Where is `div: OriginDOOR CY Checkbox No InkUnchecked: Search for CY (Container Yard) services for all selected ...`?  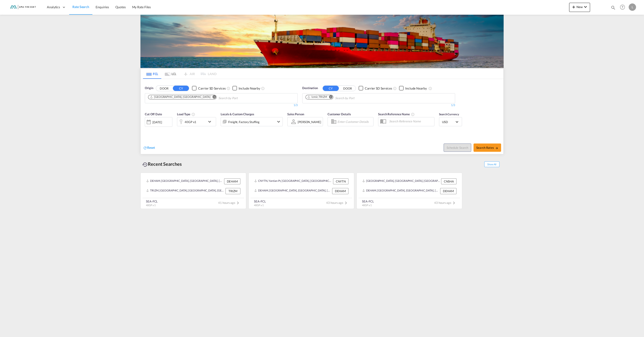
div: OriginDOOR CY Checkbox No InkUnchecked: Search for CY (Container Yard) services for all selected ... is located at coordinates (322, 117).